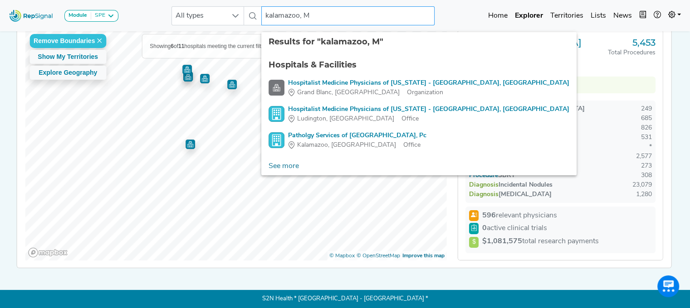 This screenshot has height=308, width=690. What do you see at coordinates (238, 147) in the screenshot?
I see `canvas: Map` at bounding box center [238, 147].